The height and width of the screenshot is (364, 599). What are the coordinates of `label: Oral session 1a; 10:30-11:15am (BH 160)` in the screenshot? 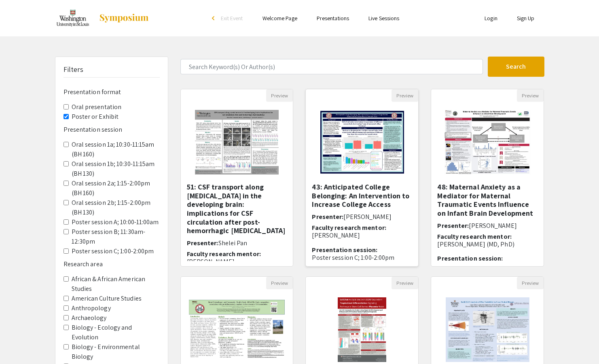 It's located at (115, 149).